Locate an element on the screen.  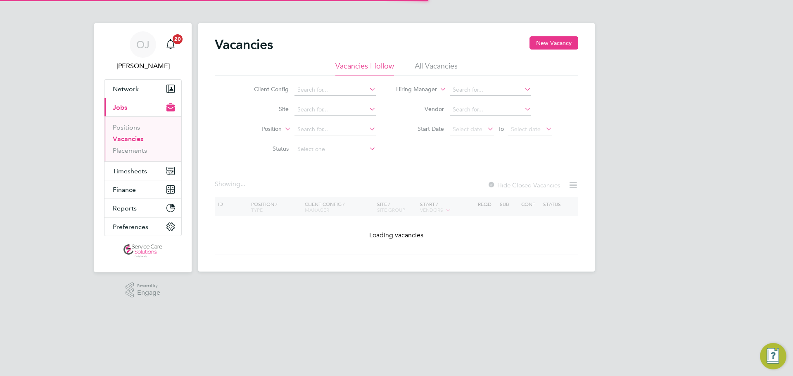
div: Jobs is located at coordinates (143, 139).